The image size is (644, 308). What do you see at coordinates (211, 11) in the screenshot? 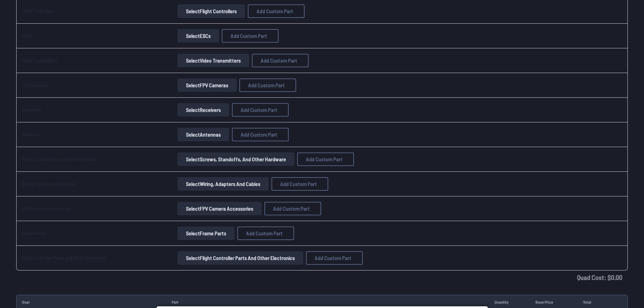
I see `a: SelectFlight Controllers` at bounding box center [211, 11].